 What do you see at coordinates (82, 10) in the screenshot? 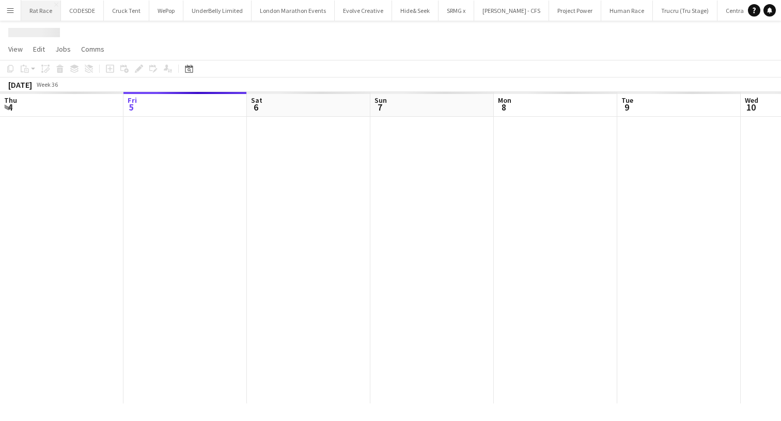
I see `button: CODESDE` at bounding box center [82, 10].